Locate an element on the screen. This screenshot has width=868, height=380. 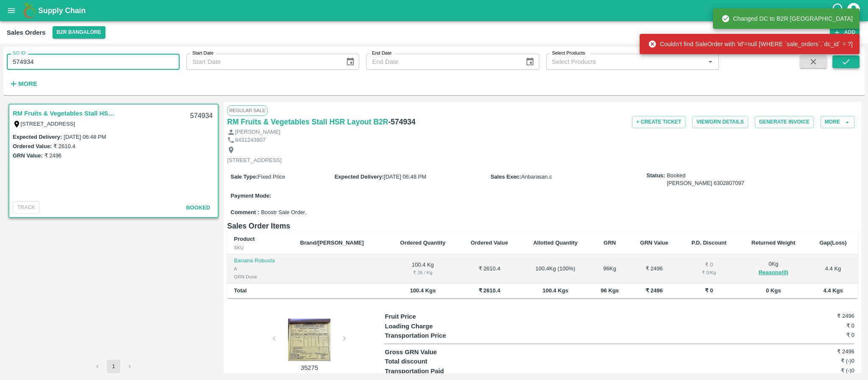
div: customer-support is located at coordinates (838, 11).